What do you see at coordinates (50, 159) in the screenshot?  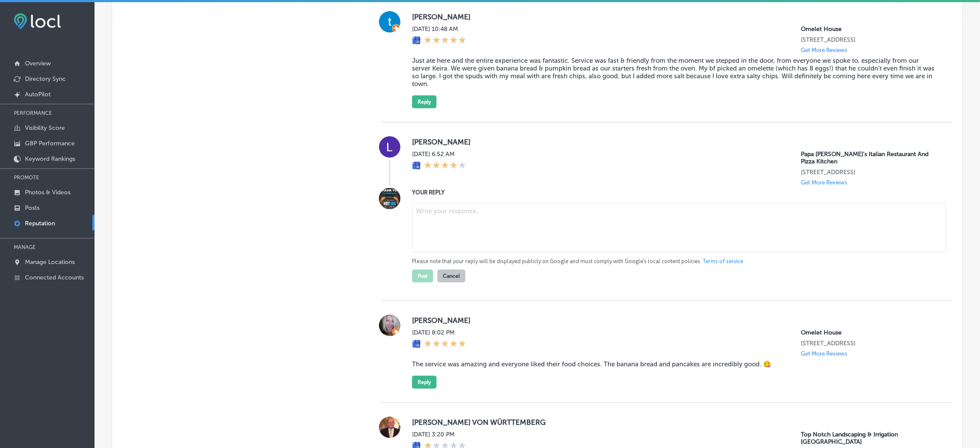 I see `p: Keyword Rankings` at bounding box center [50, 159].